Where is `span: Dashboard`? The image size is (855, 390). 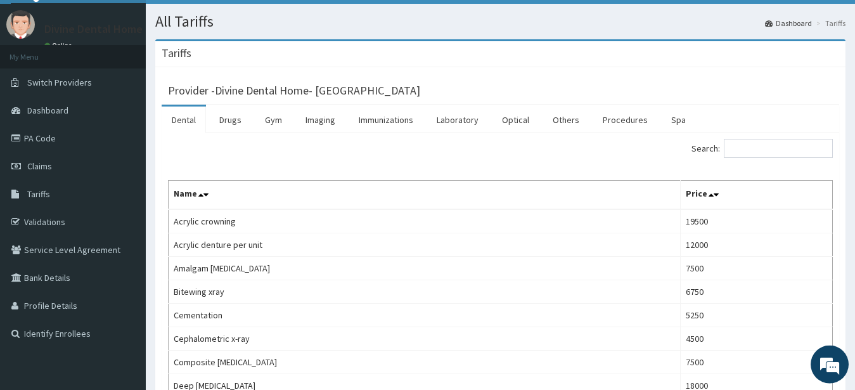
span: Dashboard is located at coordinates (48, 110).